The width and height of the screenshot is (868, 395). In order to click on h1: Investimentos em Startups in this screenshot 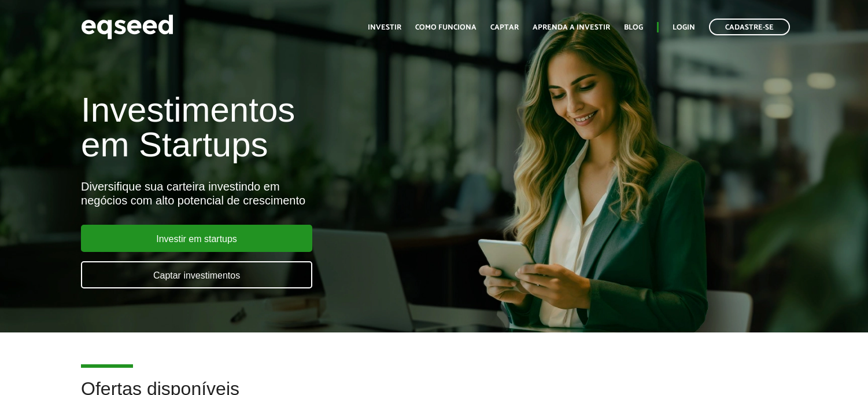, I will do `click(289, 128)`.